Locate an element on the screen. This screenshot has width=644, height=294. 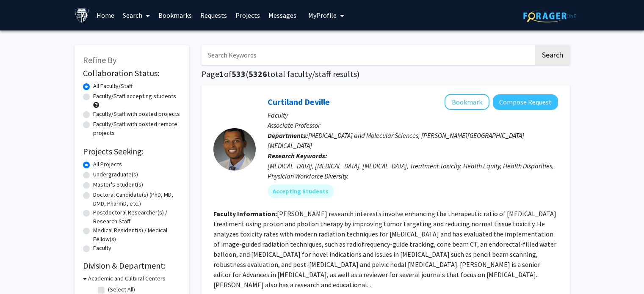
label: Faculty/Staff with posted projects is located at coordinates (136, 114).